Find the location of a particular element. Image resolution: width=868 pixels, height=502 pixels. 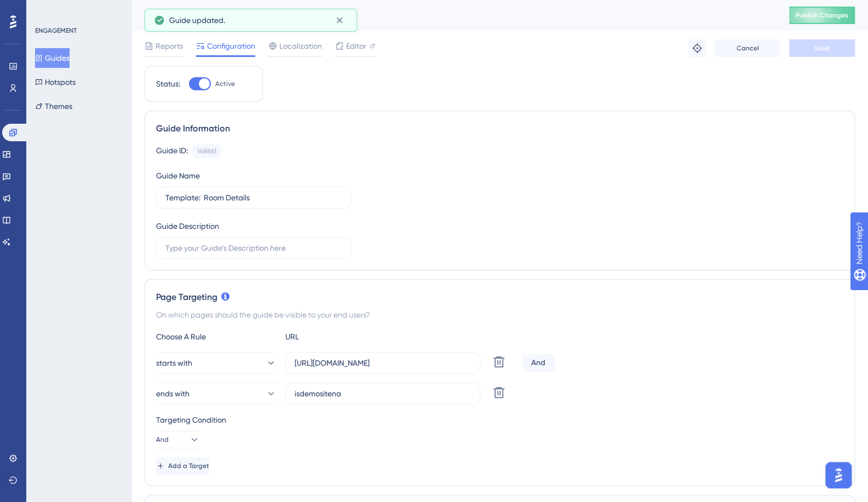

button: Themes is located at coordinates (53, 107).